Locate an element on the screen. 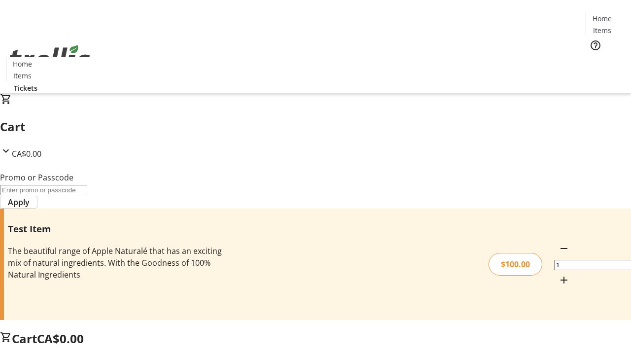 This screenshot has width=631, height=355. button: Help is located at coordinates (596, 45).